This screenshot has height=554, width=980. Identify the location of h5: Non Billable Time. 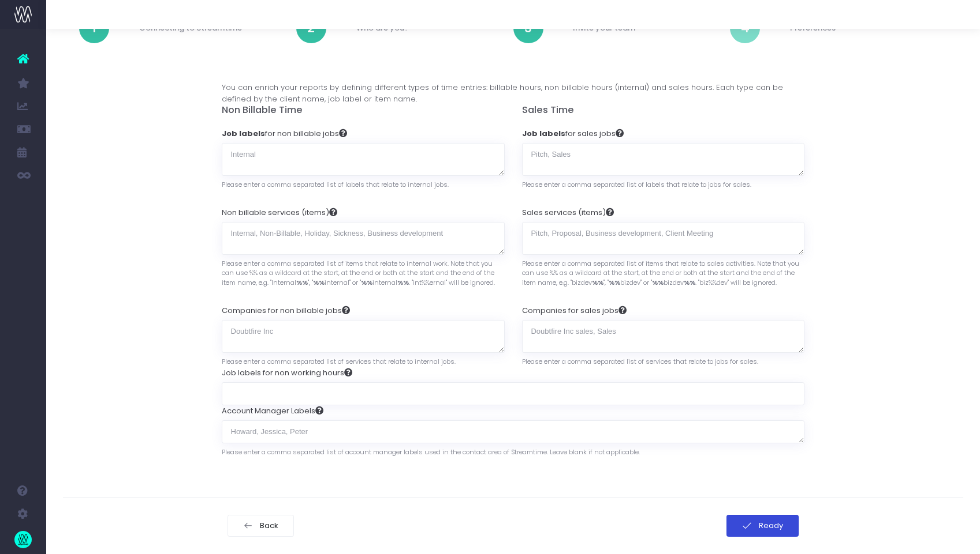
(363, 110).